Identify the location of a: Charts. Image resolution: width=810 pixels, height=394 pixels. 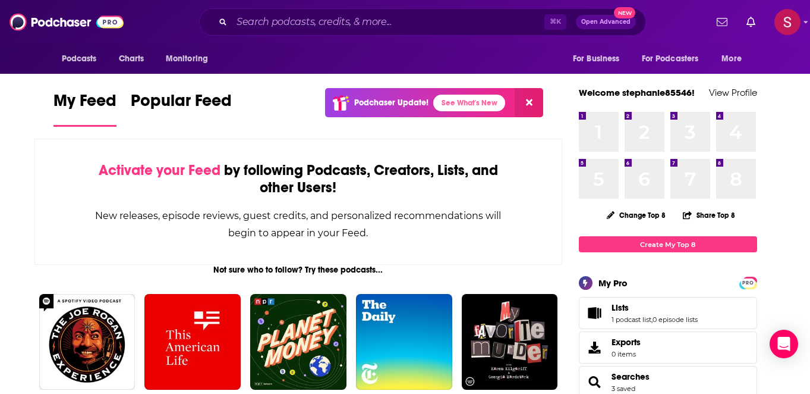
(131, 59).